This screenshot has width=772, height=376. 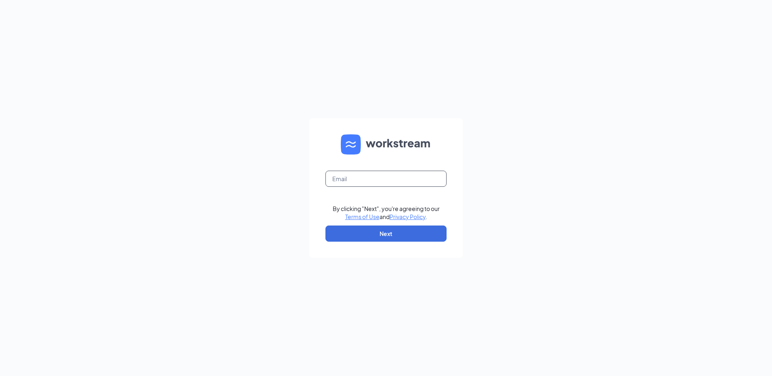 What do you see at coordinates (362, 217) in the screenshot?
I see `a: Terms of Use` at bounding box center [362, 217].